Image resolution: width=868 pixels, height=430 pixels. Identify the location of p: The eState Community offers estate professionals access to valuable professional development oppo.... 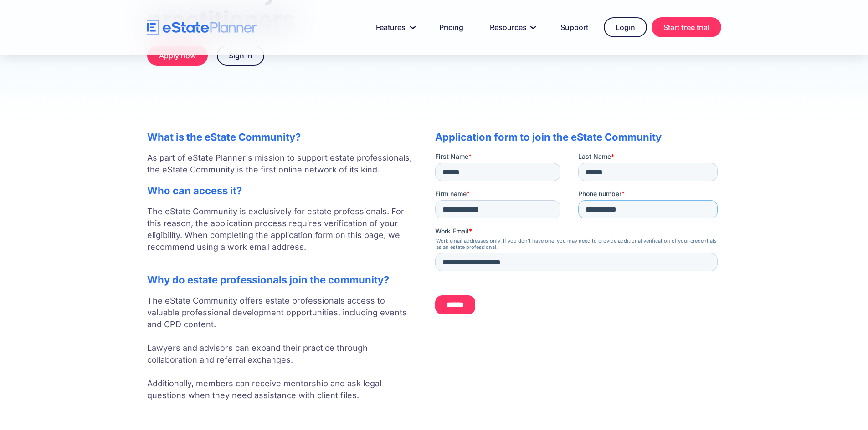
(282, 348).